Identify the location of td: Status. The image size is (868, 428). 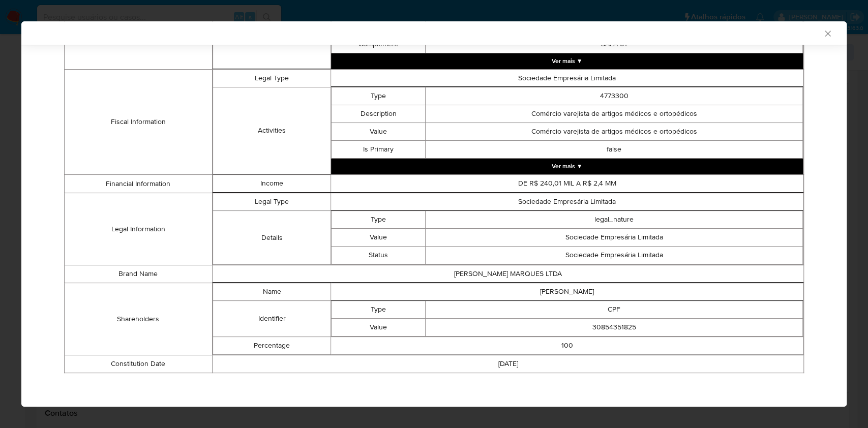
(378, 255).